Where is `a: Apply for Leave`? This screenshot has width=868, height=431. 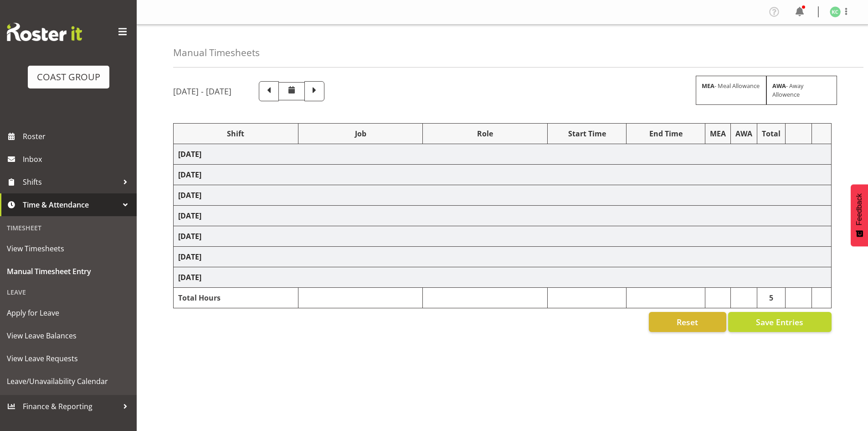 a: Apply for Leave is located at coordinates (68, 313).